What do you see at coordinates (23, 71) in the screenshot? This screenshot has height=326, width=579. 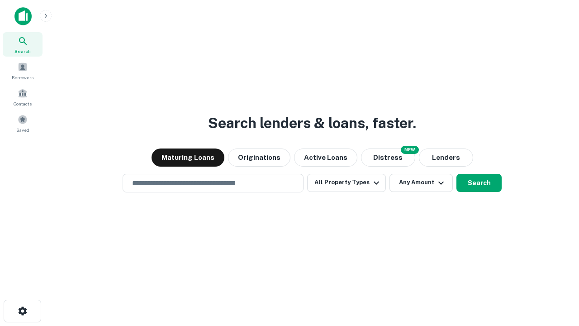 I see `div: Borrowers` at bounding box center [23, 71].